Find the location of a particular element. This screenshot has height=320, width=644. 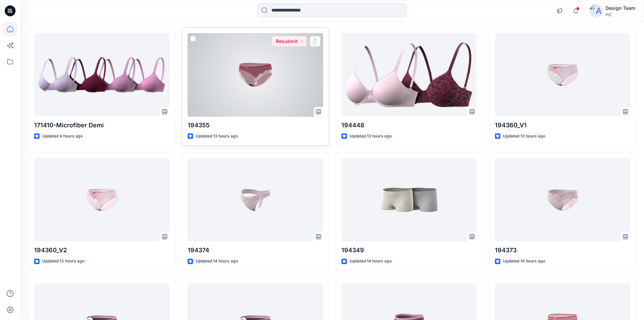

a: 194349 is located at coordinates (409, 199).